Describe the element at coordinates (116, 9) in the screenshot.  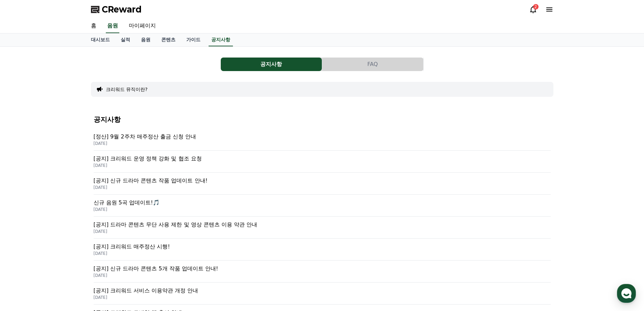
I see `a: CReward` at that location.